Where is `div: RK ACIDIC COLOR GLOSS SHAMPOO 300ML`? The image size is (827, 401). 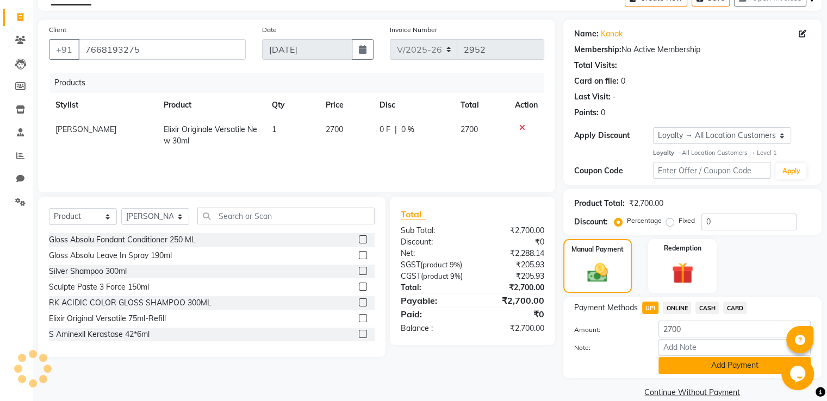
div: RK ACIDIC COLOR GLOSS SHAMPOO 300ML is located at coordinates (130, 303).